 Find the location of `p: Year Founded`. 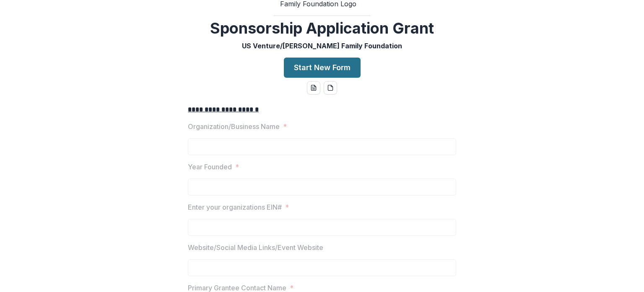

p: Year Founded is located at coordinates (209, 166).